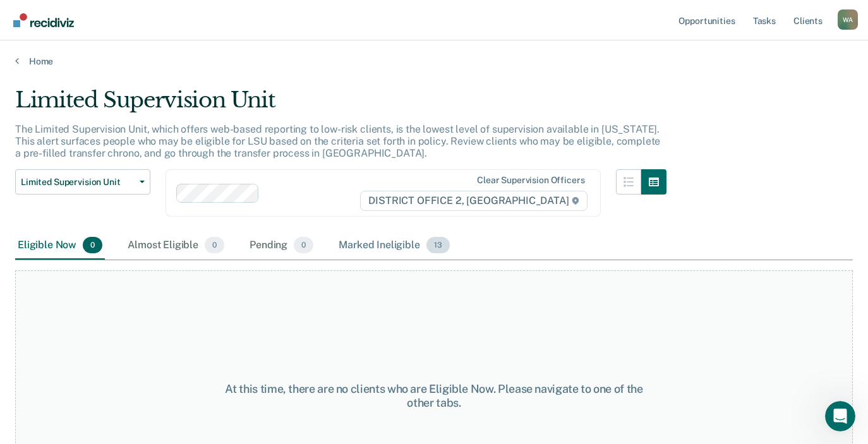 This screenshot has height=444, width=868. What do you see at coordinates (93, 22) in the screenshot?
I see `p: Active 30m ago` at bounding box center [93, 22].